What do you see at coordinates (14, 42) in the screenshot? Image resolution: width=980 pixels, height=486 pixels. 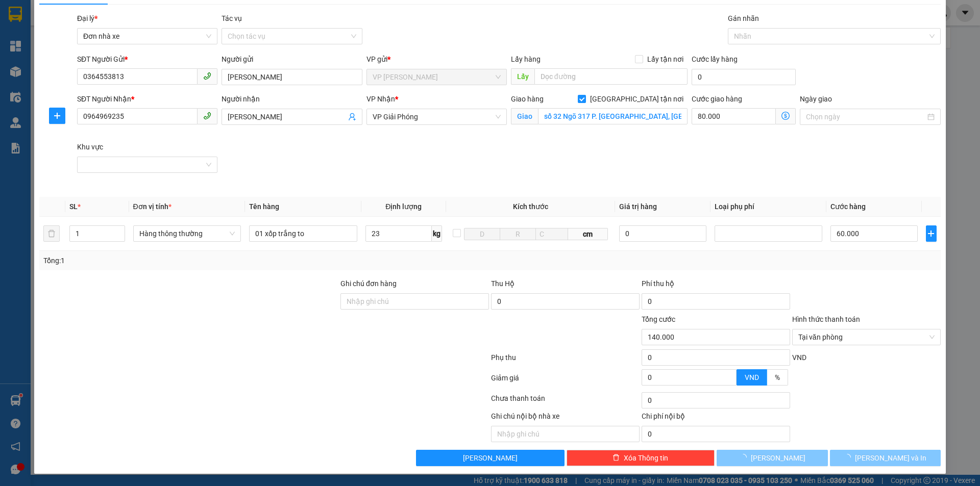 I see `img: logo` at bounding box center [14, 42].